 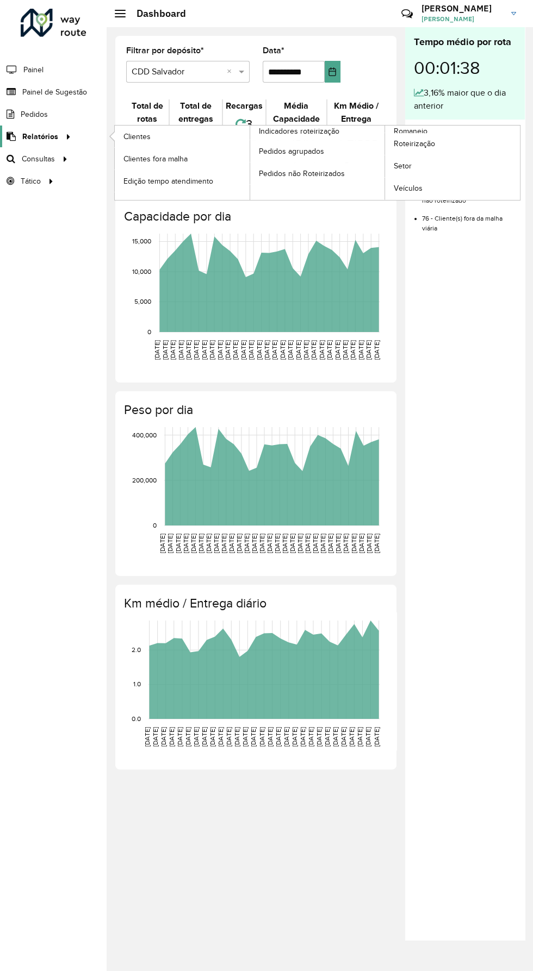 What do you see at coordinates (452, 189) in the screenshot?
I see `a: Veículos` at bounding box center [452, 189].